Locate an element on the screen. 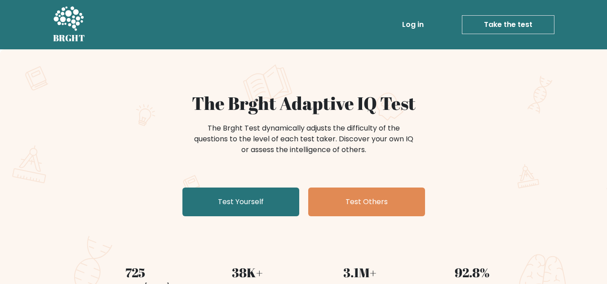  a: Log in is located at coordinates (413, 25).